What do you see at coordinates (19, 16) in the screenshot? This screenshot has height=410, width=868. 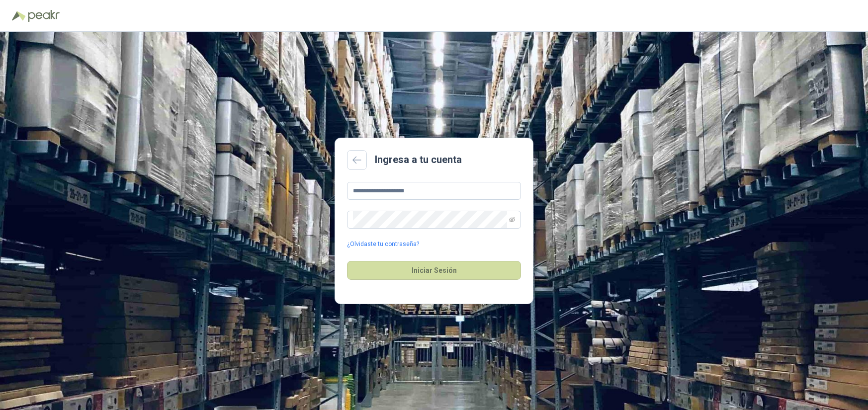 I see `img: Logo` at bounding box center [19, 16].